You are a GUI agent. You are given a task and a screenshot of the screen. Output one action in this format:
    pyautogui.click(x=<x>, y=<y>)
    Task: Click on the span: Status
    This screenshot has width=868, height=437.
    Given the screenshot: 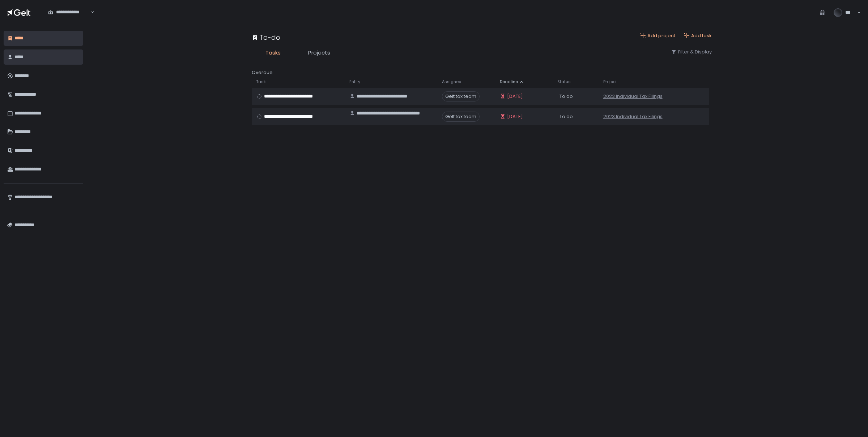 What is the action you would take?
    pyautogui.click(x=564, y=81)
    